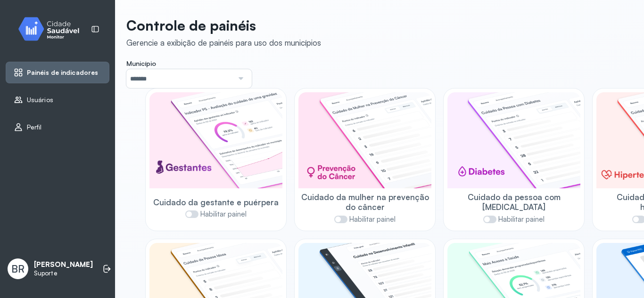 The height and width of the screenshot is (298, 644). What do you see at coordinates (364, 202) in the screenshot?
I see `span: Cuidado da mulher na prevenção do câncer` at bounding box center [364, 202].